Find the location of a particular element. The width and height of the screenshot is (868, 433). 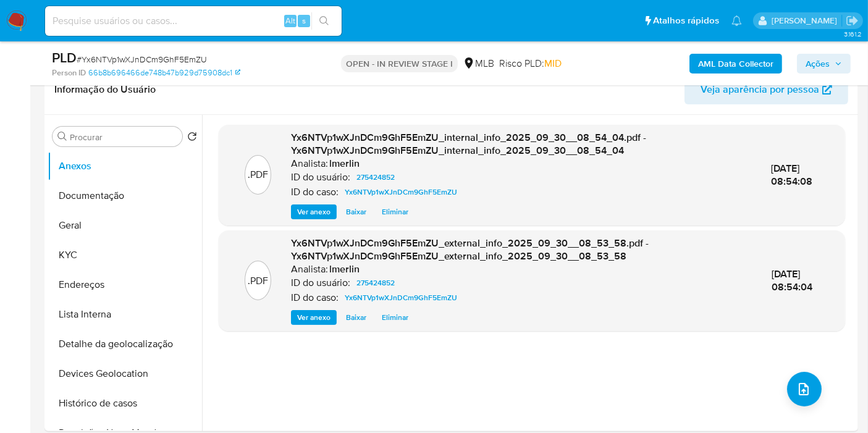

b: Person ID is located at coordinates (68, 73).